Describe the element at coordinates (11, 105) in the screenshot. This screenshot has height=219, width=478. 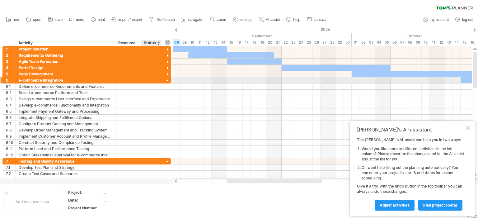
I see `div: 6.4` at that location.